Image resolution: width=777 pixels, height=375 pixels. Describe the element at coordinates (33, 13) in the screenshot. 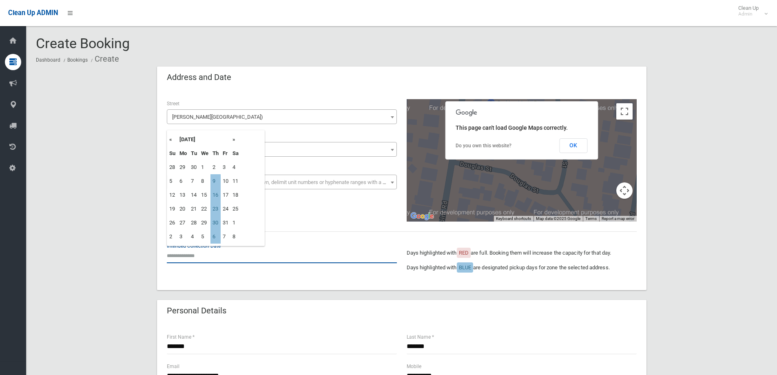

I see `span: Clean Up ADMIN` at that location.